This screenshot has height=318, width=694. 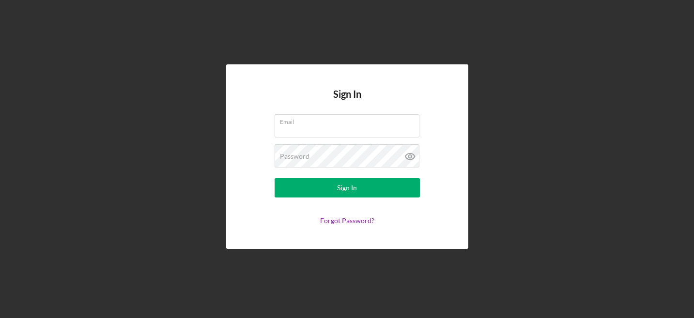 I want to click on label: Email, so click(x=350, y=120).